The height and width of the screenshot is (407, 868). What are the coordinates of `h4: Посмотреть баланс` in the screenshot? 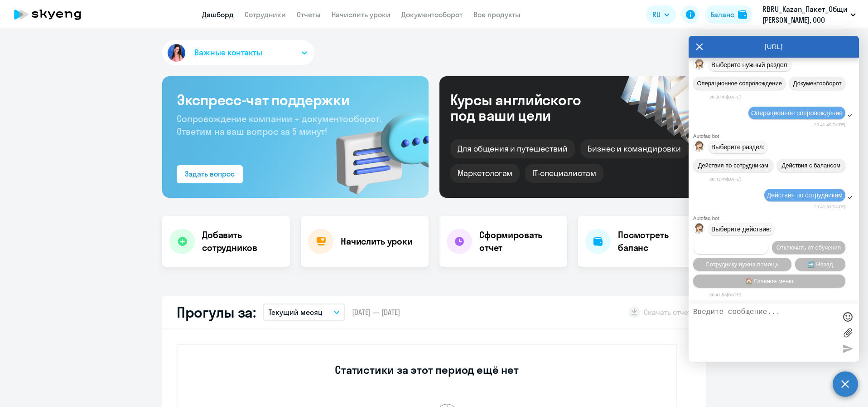 It's located at (659, 242).